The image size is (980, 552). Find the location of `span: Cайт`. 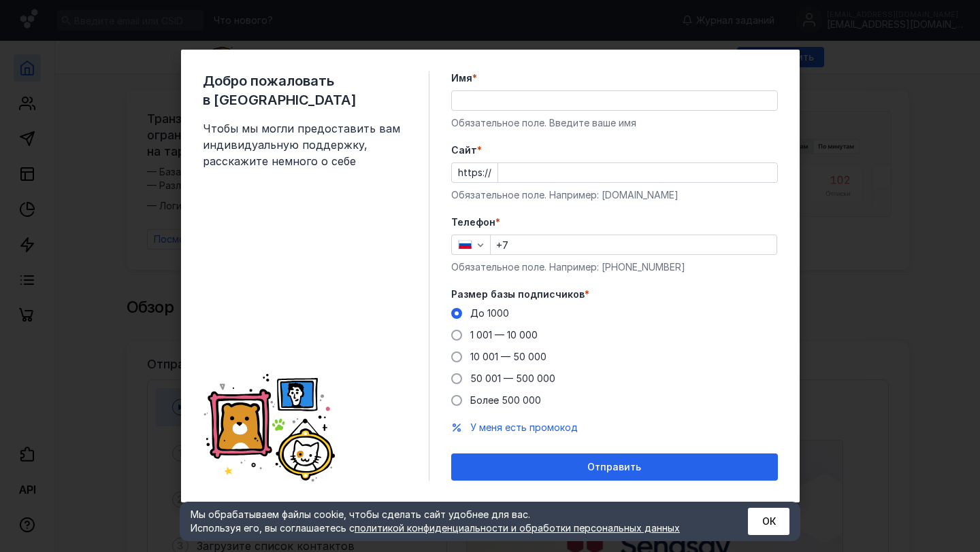

span: Cайт is located at coordinates (464, 150).